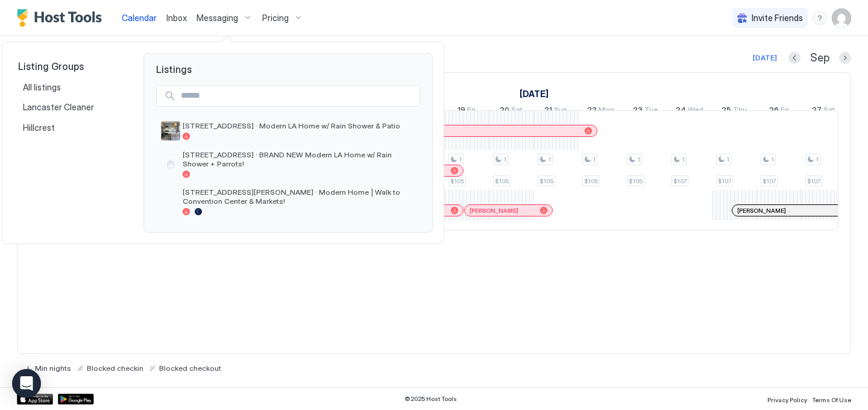  Describe the element at coordinates (59, 108) in the screenshot. I see `span: Lancaster Cleaner` at that location.